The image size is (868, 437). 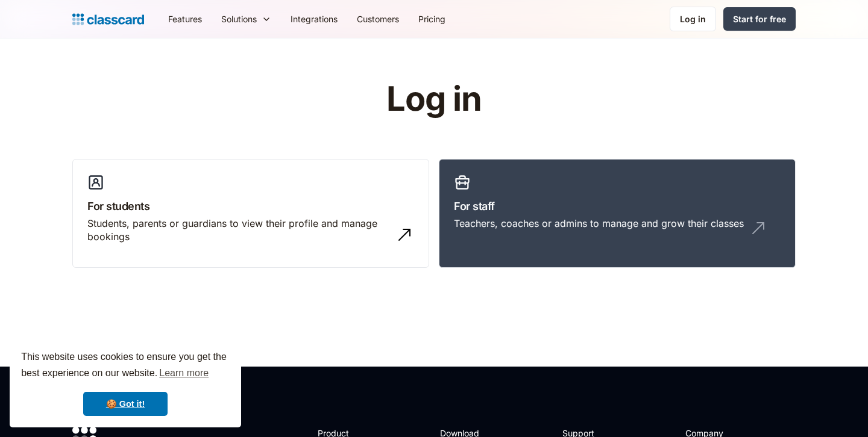 What do you see at coordinates (185, 19) in the screenshot?
I see `a: Features` at bounding box center [185, 19].